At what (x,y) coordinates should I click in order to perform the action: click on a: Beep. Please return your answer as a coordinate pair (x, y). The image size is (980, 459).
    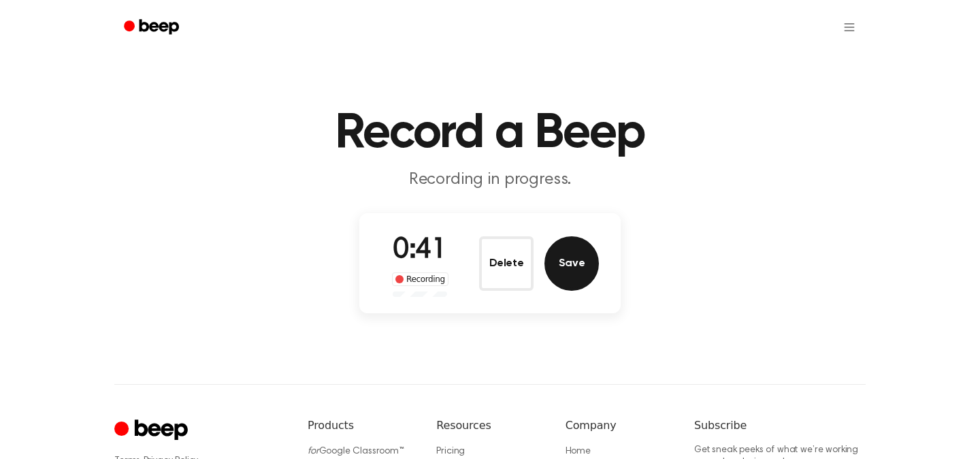
    Looking at the image, I should click on (152, 27).